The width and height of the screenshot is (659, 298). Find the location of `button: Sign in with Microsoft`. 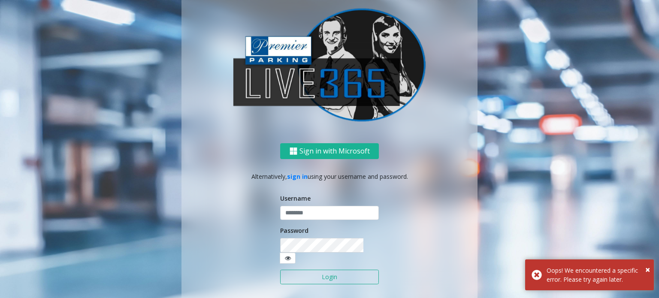

button: Sign in with Microsoft is located at coordinates (329, 151).